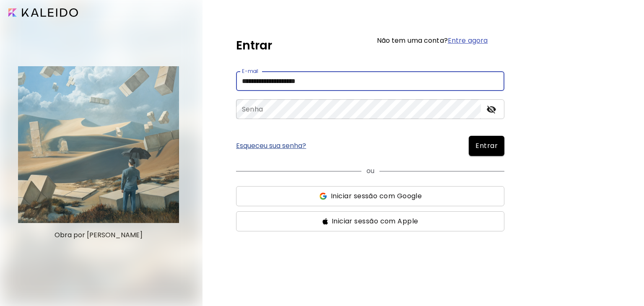  I want to click on span: Iniciar sessão com Google, so click(376, 196).